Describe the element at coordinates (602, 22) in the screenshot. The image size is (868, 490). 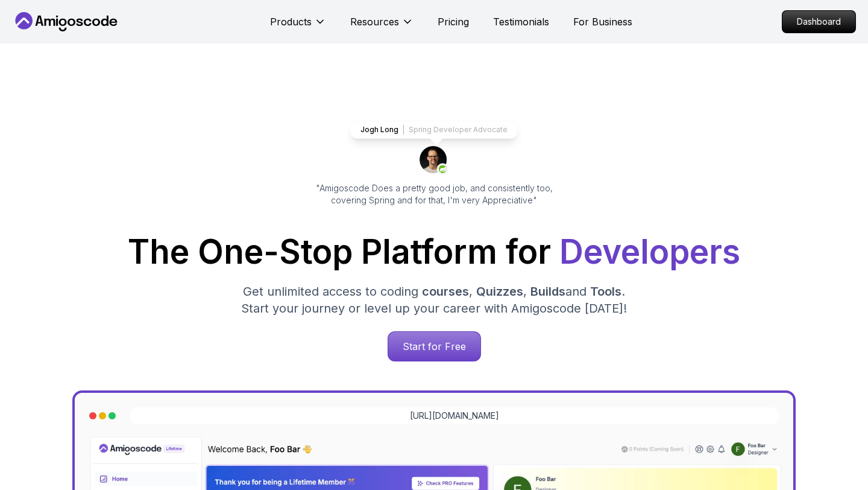
I see `p: For Business` at that location.